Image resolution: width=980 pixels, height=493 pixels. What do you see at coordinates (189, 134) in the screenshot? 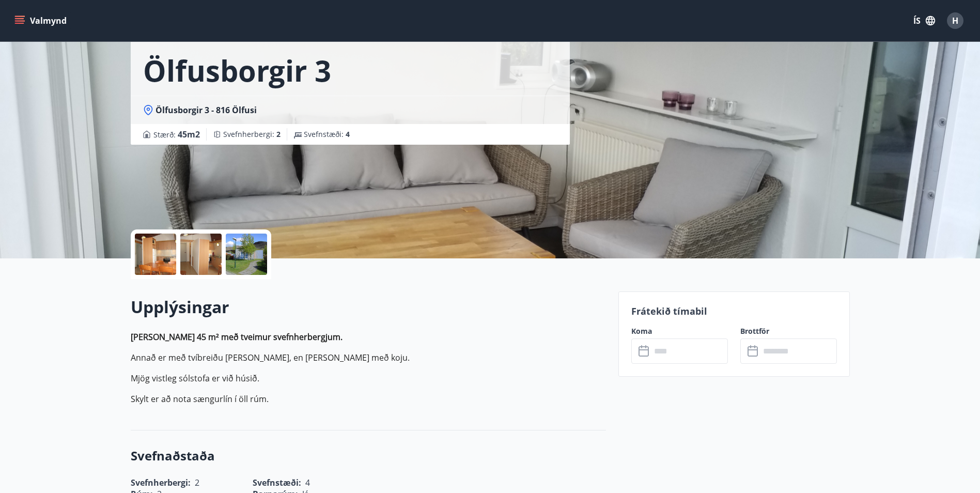
I see `span: 45 m2` at bounding box center [189, 134].